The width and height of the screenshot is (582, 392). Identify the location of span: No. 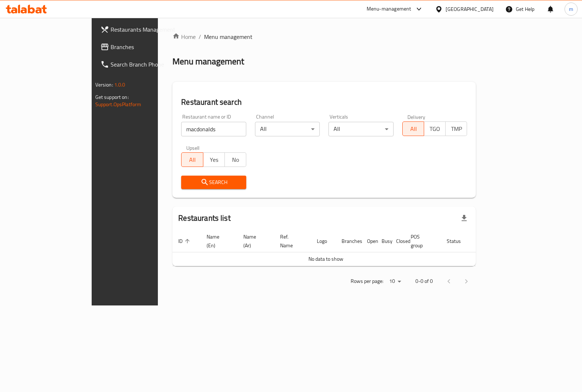
(235, 160).